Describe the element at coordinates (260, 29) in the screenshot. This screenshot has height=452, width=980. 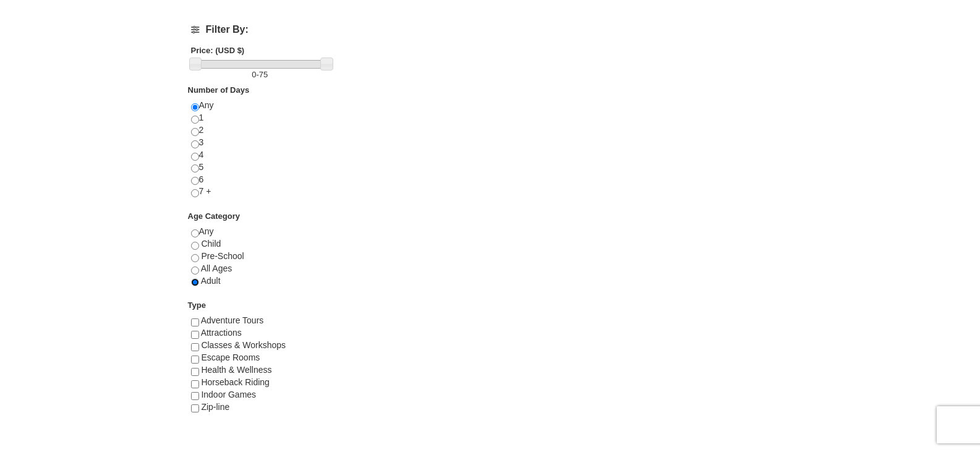
I see `h4: Filter By:` at that location.